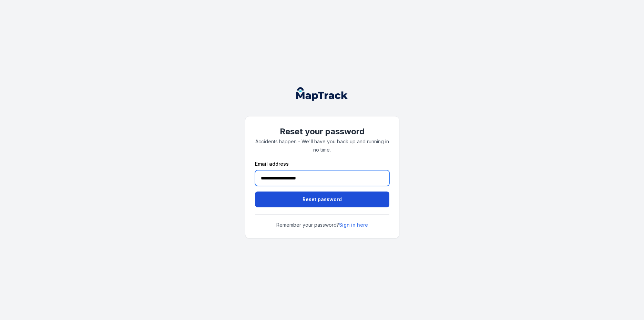 Image resolution: width=644 pixels, height=320 pixels. I want to click on span: Accidents happen - We'll have you back up and running in no time., so click(322, 145).